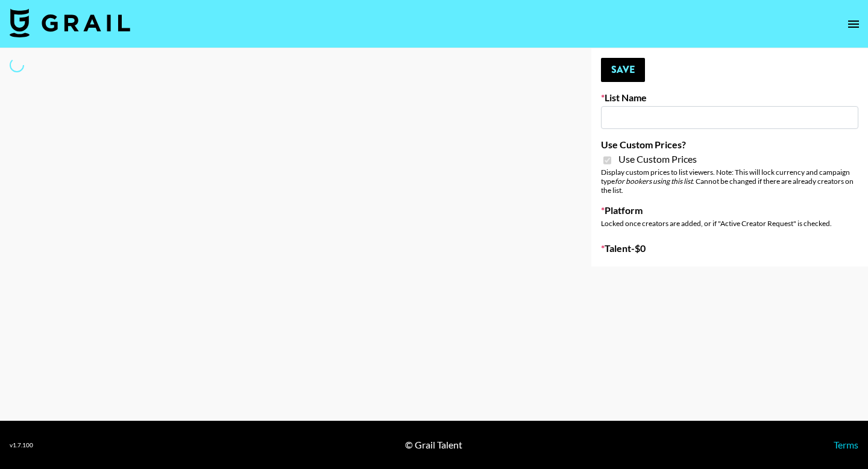  Describe the element at coordinates (730, 210) in the screenshot. I see `label: Platform` at that location.